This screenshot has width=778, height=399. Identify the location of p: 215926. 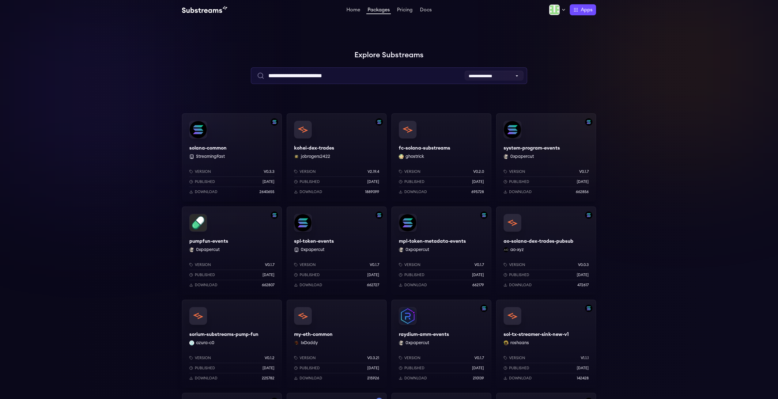
(373, 378).